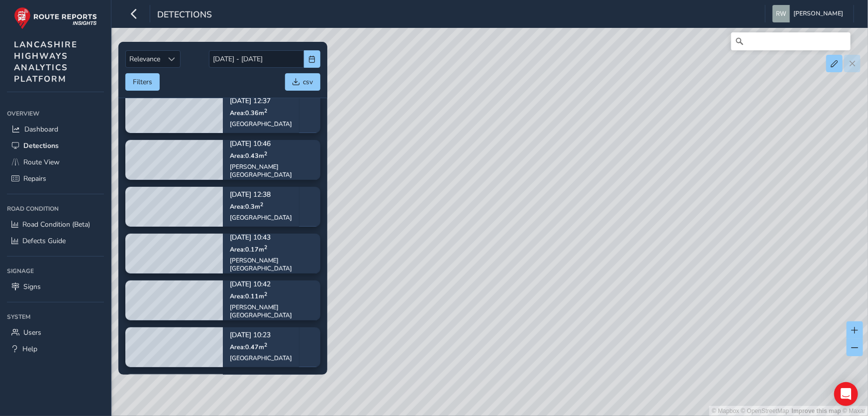  I want to click on button: Filters, so click(142, 82).